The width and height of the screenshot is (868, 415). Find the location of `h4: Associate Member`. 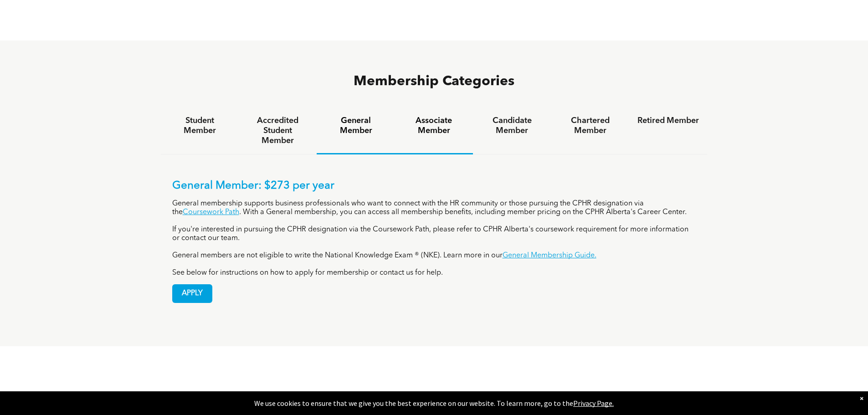

h4: Associate Member is located at coordinates (434, 126).